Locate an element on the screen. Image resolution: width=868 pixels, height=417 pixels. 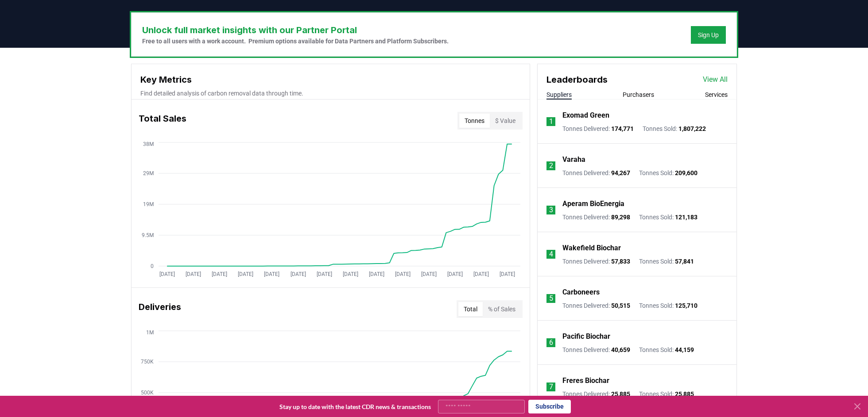
span: 44,159 is located at coordinates (684, 350).